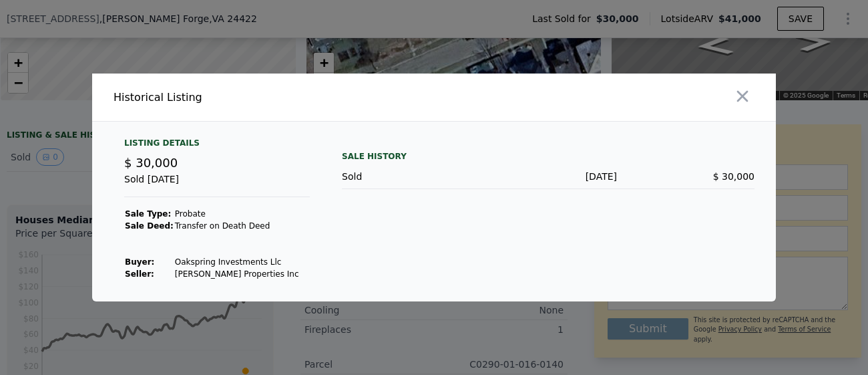 This screenshot has height=375, width=868. What do you see at coordinates (411, 176) in the screenshot?
I see `div: Sold` at bounding box center [411, 176].